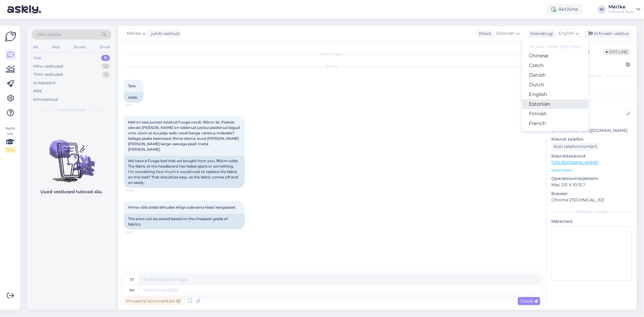 Image resolution: width=644 pixels, height=317 pixels. Describe the element at coordinates (555, 104) in the screenshot. I see `a: Estonian` at that location.